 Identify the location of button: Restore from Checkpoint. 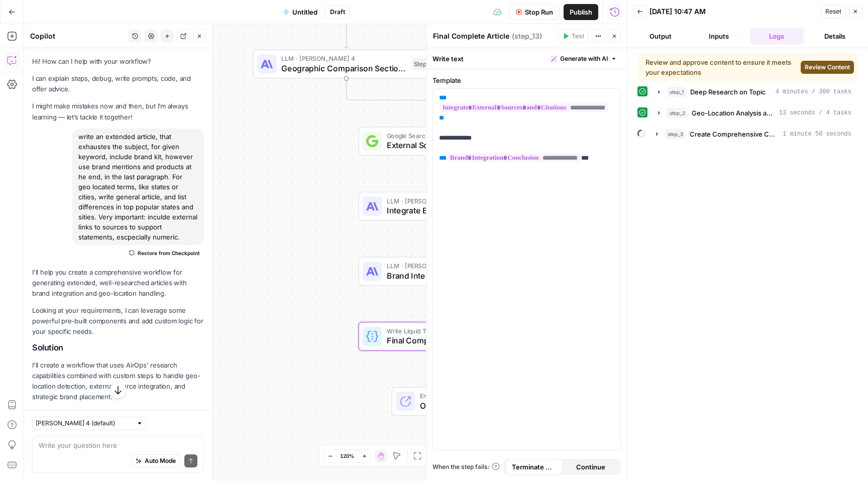
(165, 253).